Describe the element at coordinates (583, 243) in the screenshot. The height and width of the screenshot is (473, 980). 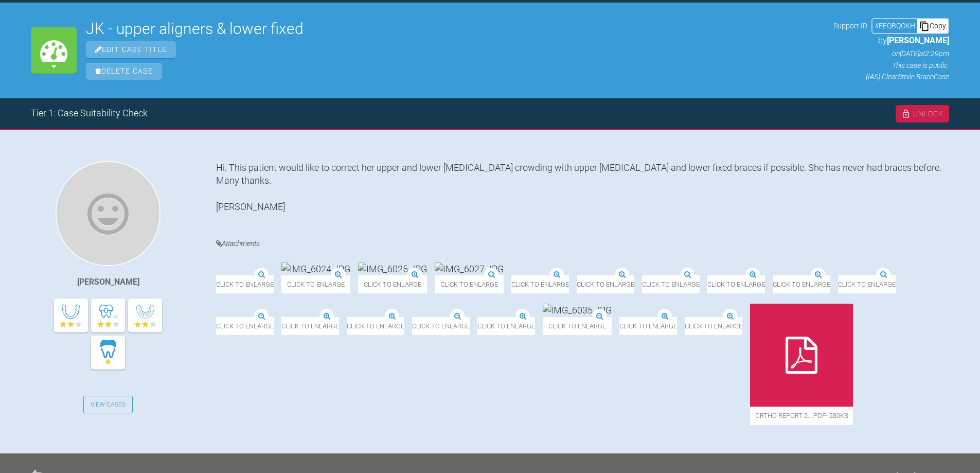
I see `h4: Attachments` at that location.